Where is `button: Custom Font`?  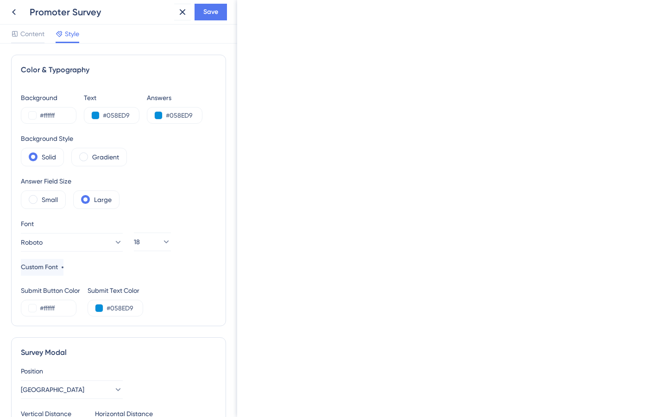 button: Custom Font is located at coordinates (42, 267).